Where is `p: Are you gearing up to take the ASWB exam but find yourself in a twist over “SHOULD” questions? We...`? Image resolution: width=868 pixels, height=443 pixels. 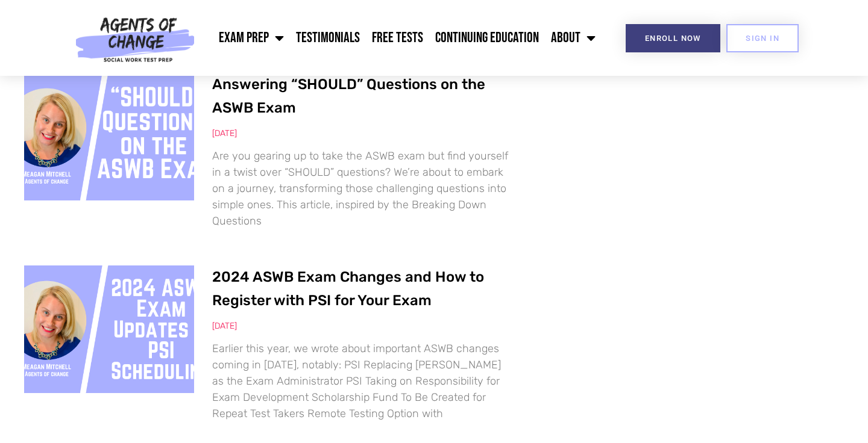 p: Are you gearing up to take the ASWB exam but find yourself in a twist over “SHOULD” questions? We... is located at coordinates (360, 189).